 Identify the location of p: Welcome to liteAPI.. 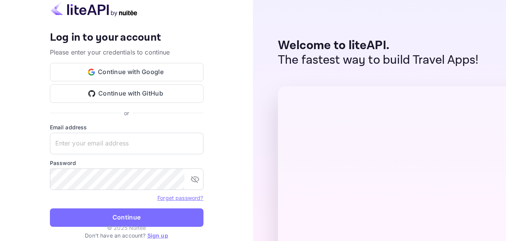
(378, 46).